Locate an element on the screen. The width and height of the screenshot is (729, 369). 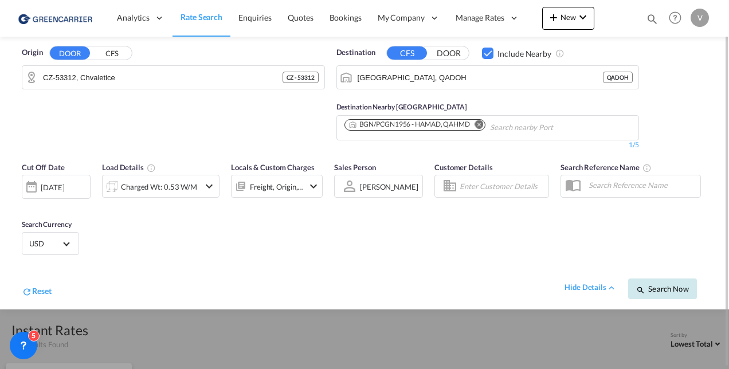
input: Search by Port is located at coordinates (480, 77).